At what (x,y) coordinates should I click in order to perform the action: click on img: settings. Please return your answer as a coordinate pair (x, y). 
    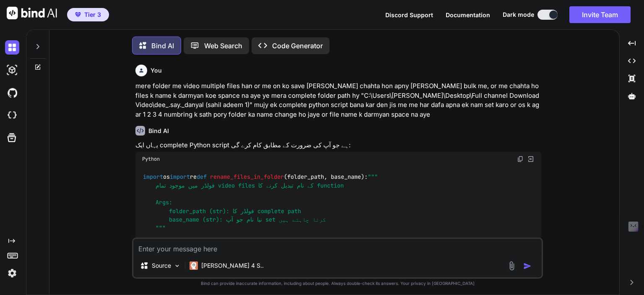
    Looking at the image, I should click on (12, 273).